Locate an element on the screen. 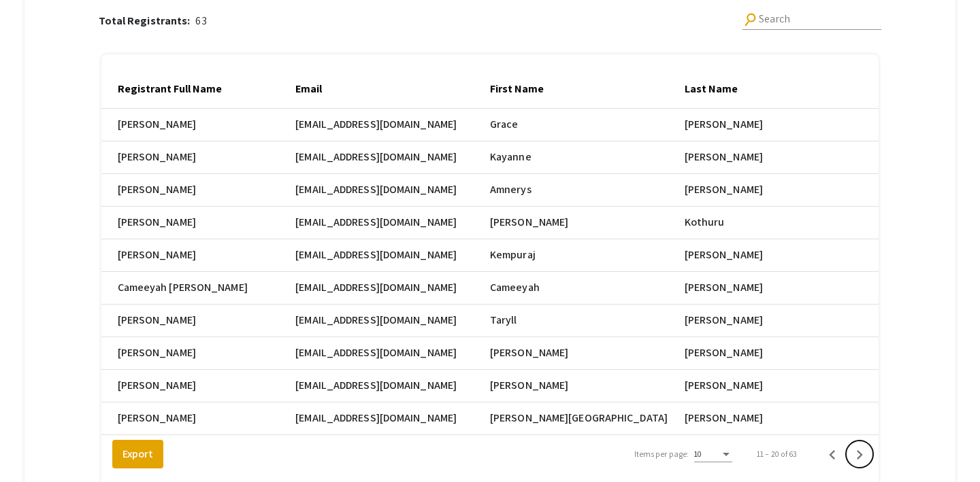 This screenshot has height=482, width=980. span: Amnerys is located at coordinates (511, 189).